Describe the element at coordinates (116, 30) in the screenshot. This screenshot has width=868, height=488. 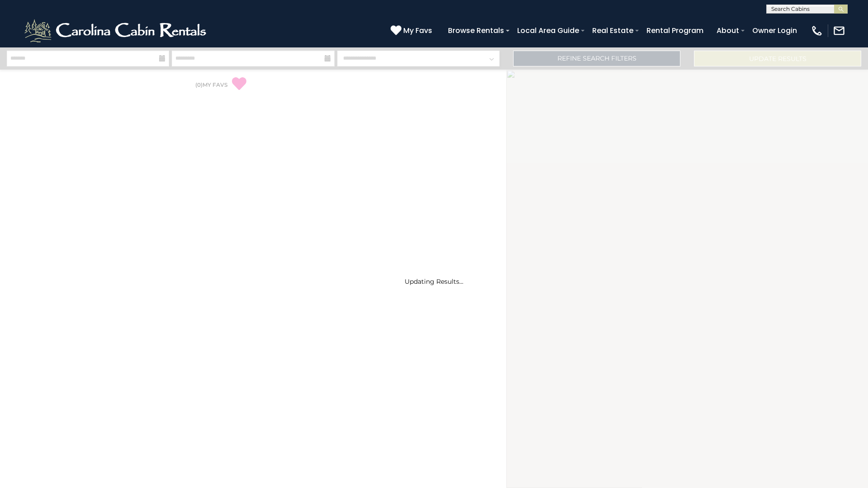
I see `img: White-1-2.png` at that location.